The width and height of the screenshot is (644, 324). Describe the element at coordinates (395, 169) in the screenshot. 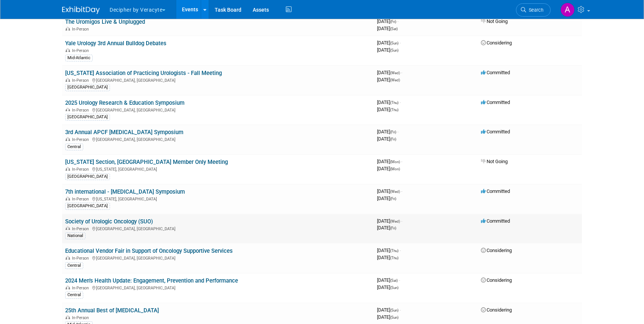

I see `span: (Mon)` at that location.